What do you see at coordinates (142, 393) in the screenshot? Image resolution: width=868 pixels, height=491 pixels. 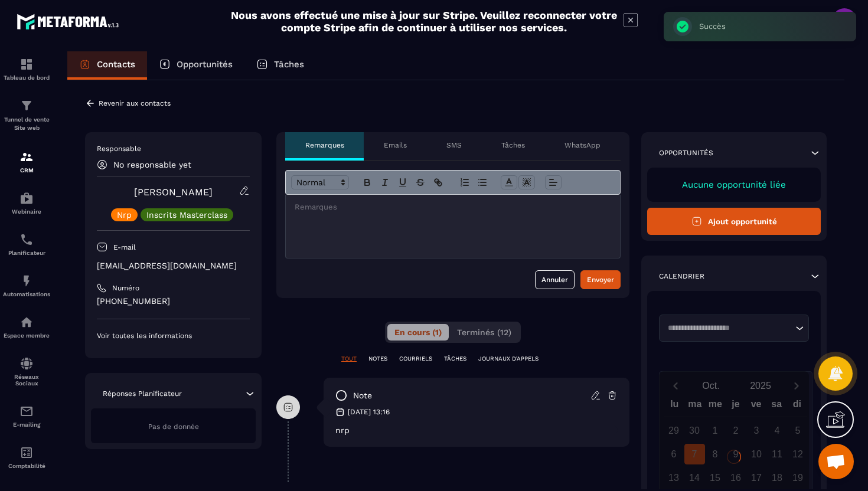 I see `p: Réponses Planificateur` at bounding box center [142, 393].